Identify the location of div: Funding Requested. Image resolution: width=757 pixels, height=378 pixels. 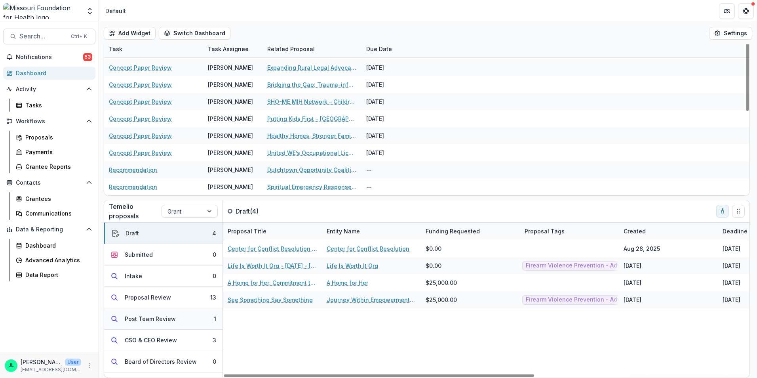
(452, 231).